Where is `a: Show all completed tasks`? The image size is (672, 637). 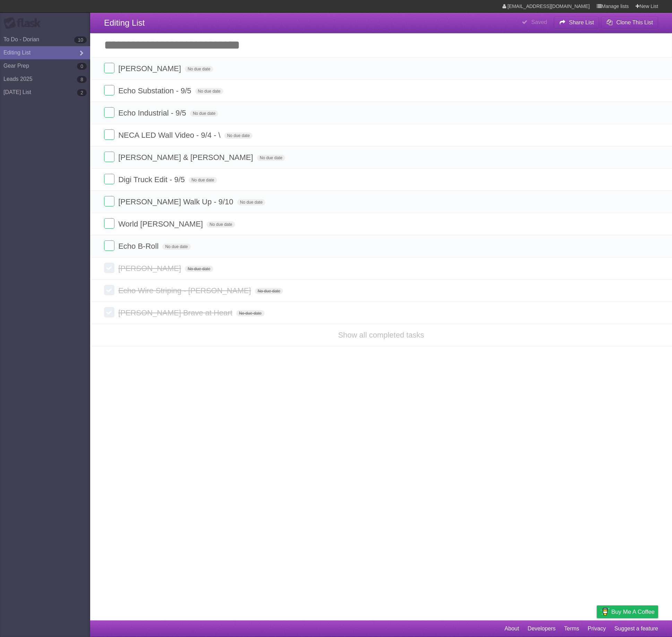
a: Show all completed tasks is located at coordinates (381, 334).